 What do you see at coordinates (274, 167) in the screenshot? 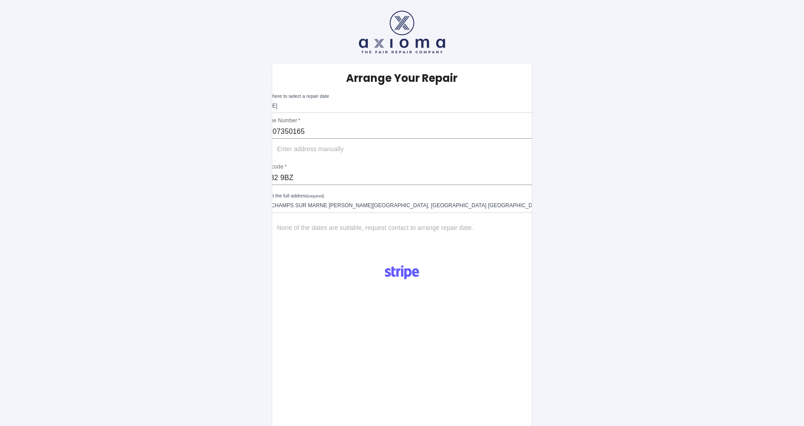
I see `label: Postcode` at bounding box center [274, 167].